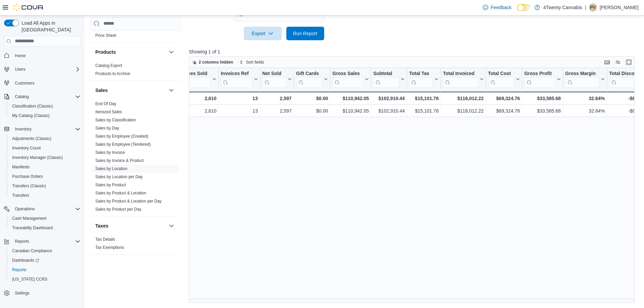  What do you see at coordinates (563, 7) in the screenshot?
I see `p: 4Twenty Cannabis` at bounding box center [563, 7].